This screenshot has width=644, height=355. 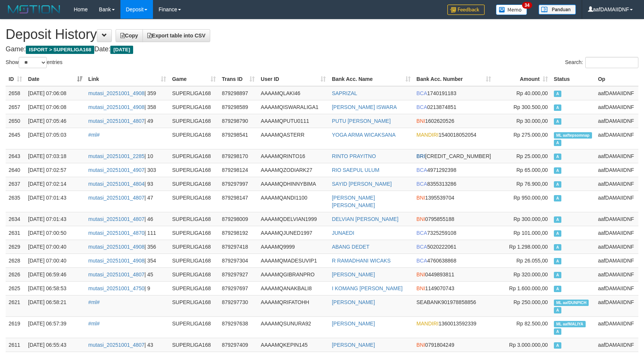 I want to click on td: 2628, so click(x=15, y=260).